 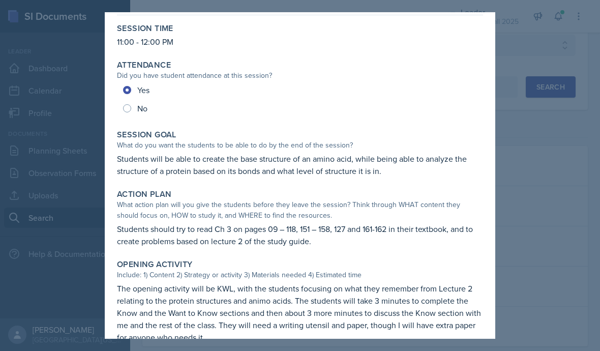 What do you see at coordinates (300, 235) in the screenshot?
I see `p: Students should try to read Ch 3 on pages 09 – 118, 151 – 158, 127 and 161-162 in their textbook,...` at bounding box center [300, 235].